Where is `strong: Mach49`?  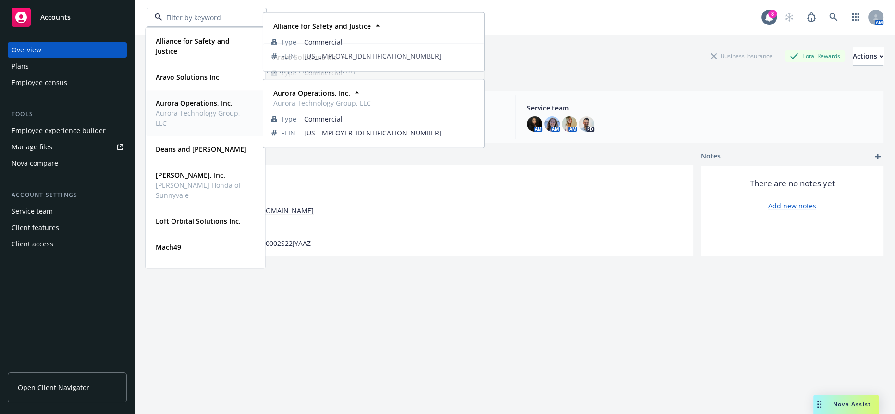 strong: Mach49 is located at coordinates (168, 247).